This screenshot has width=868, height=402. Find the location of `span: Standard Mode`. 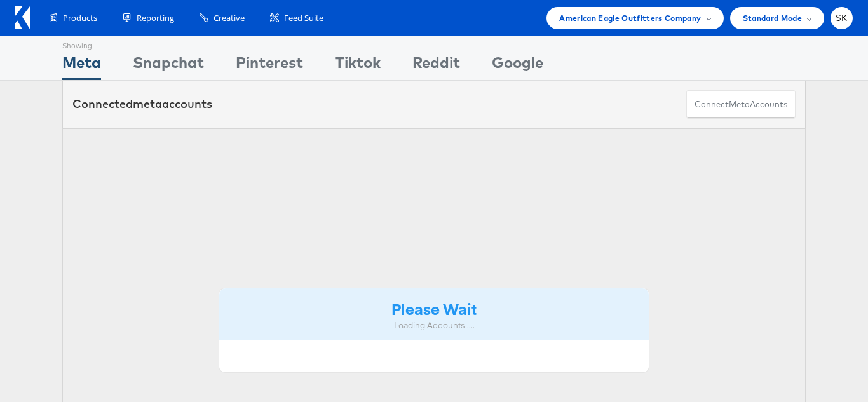

span: Standard Mode is located at coordinates (772, 17).